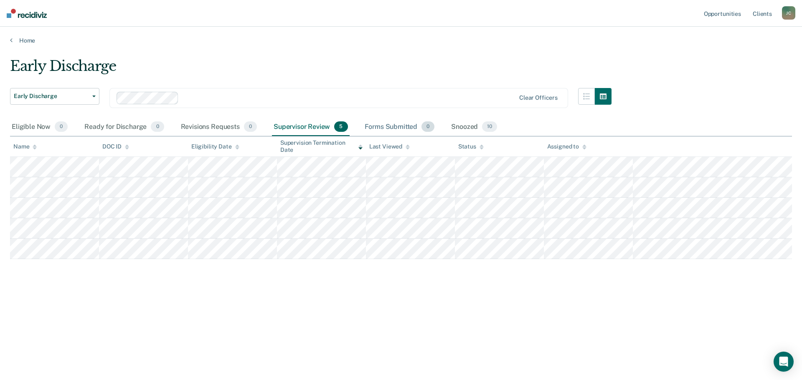 Image resolution: width=802 pixels, height=380 pixels. I want to click on img: Recidiviz, so click(27, 13).